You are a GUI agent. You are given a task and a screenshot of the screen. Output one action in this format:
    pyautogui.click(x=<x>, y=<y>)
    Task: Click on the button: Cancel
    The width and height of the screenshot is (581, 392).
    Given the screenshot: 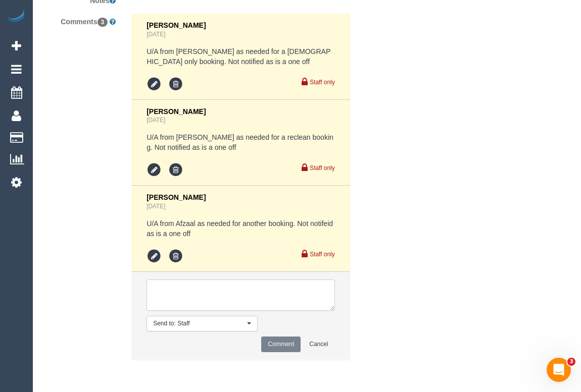 What is the action you would take?
    pyautogui.click(x=318, y=344)
    